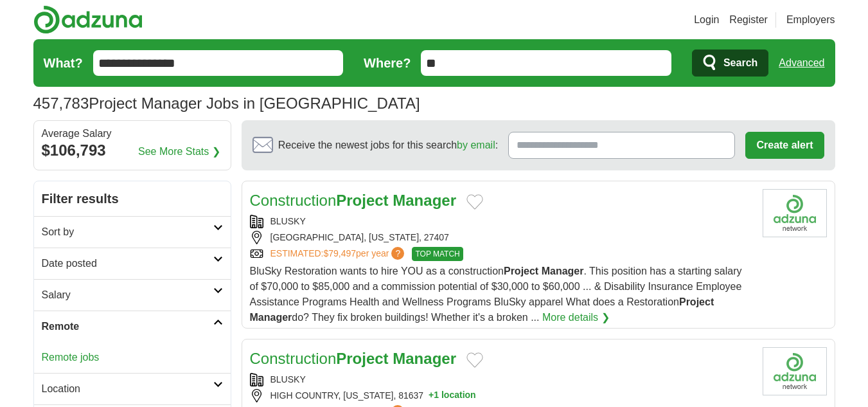  Describe the element at coordinates (71, 357) in the screenshot. I see `a: Remote jobs` at that location.